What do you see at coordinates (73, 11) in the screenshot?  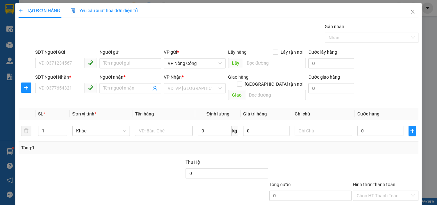 I see `img: icon` at bounding box center [73, 11].